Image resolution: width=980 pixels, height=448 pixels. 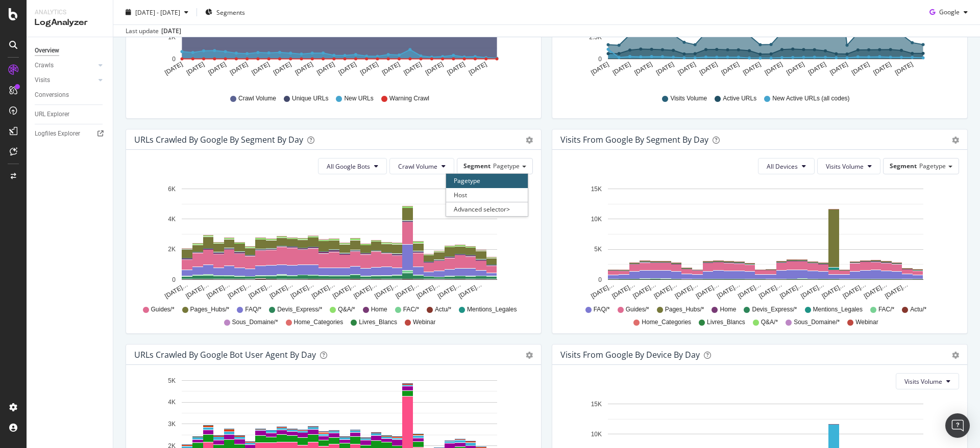 What do you see at coordinates (634, 140) in the screenshot?
I see `div: Visits from Google By Segment By Day` at bounding box center [634, 140].